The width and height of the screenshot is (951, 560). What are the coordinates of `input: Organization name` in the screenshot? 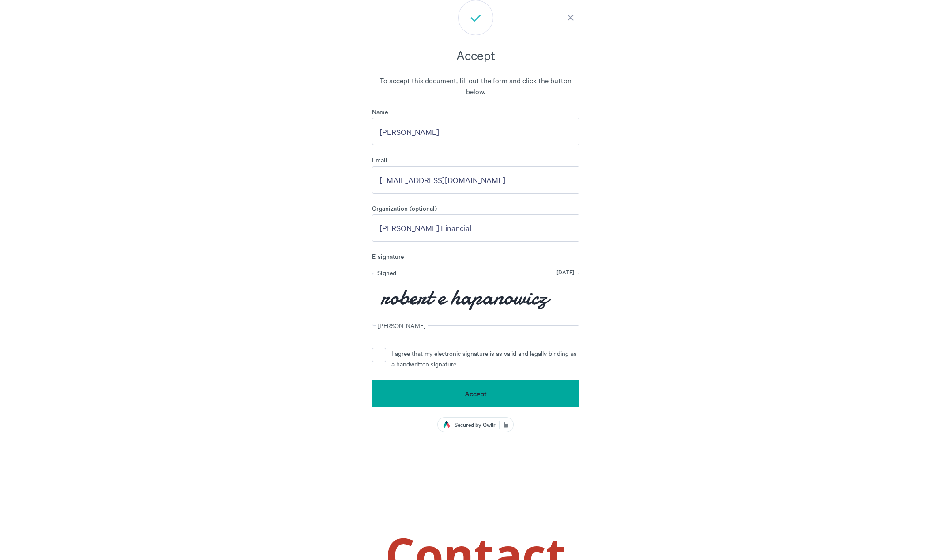 It's located at (476, 228).